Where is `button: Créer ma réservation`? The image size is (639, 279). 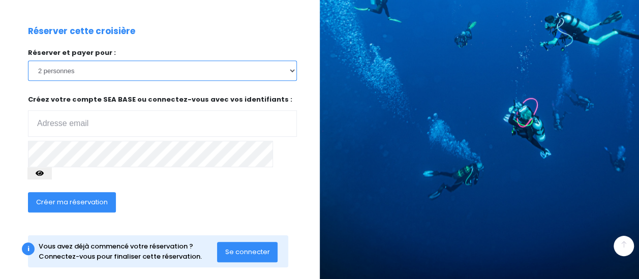
button: Créer ma réservation is located at coordinates (72, 202).